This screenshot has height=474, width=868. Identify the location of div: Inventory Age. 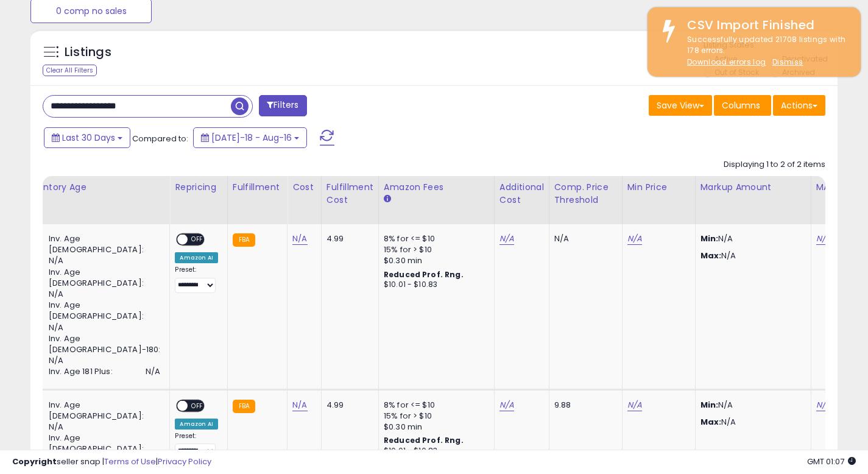
(94, 187).